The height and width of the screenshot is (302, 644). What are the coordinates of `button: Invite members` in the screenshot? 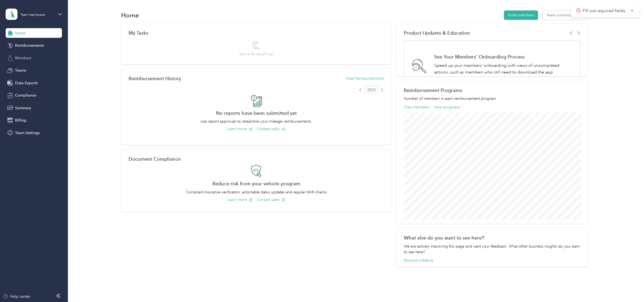 It's located at (521, 15).